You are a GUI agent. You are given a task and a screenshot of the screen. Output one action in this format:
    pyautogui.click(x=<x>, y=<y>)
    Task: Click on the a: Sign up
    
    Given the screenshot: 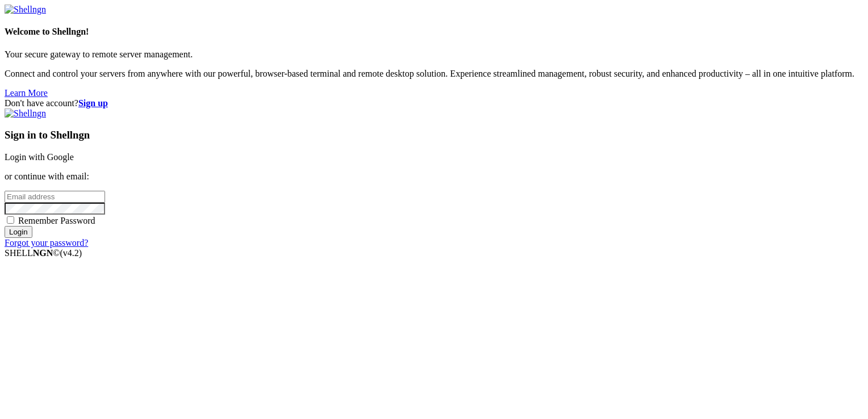 What is the action you would take?
    pyautogui.click(x=93, y=103)
    